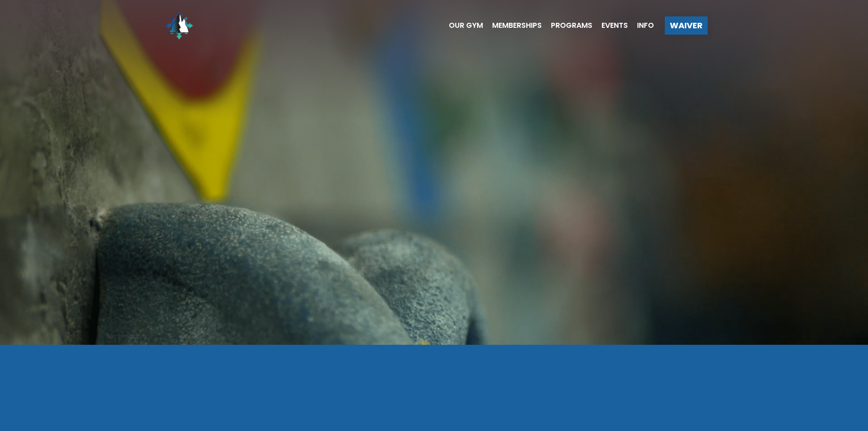  What do you see at coordinates (645, 25) in the screenshot?
I see `span: Info` at bounding box center [645, 25].